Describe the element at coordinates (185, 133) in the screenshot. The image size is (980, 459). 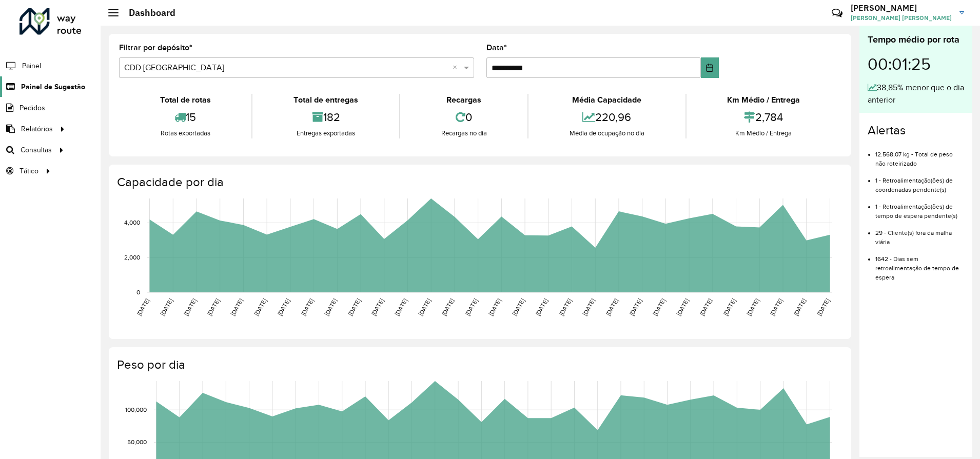
I see `div: Rotas exportadas` at that location.